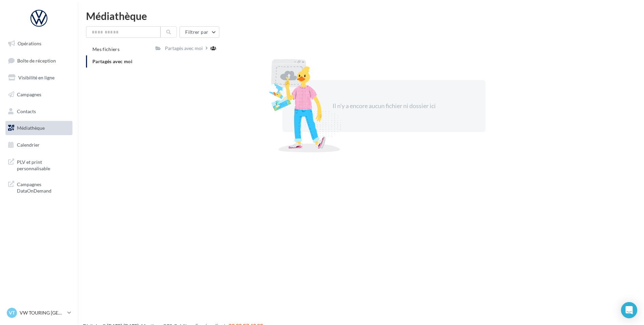 Image resolution: width=644 pixels, height=325 pixels. What do you see at coordinates (199, 32) in the screenshot?
I see `button: Filtrer par` at bounding box center [199, 32].